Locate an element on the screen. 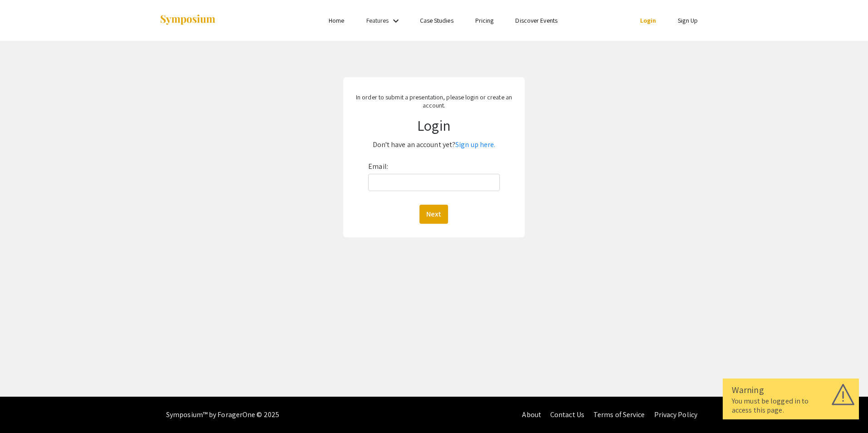 The width and height of the screenshot is (868, 433). a: Case Studies is located at coordinates (436, 20).